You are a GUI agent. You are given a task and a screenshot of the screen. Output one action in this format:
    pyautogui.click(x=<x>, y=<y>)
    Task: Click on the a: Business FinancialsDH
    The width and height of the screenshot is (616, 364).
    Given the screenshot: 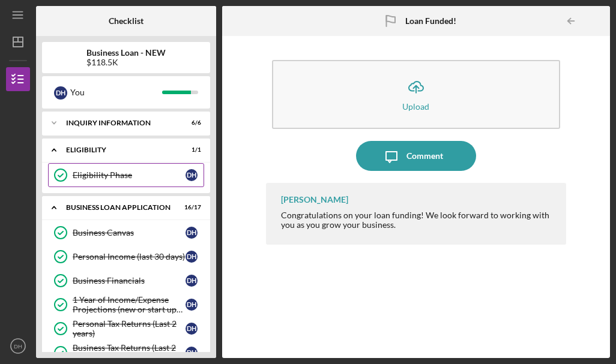 What is the action you would take?
    pyautogui.click(x=126, y=281)
    